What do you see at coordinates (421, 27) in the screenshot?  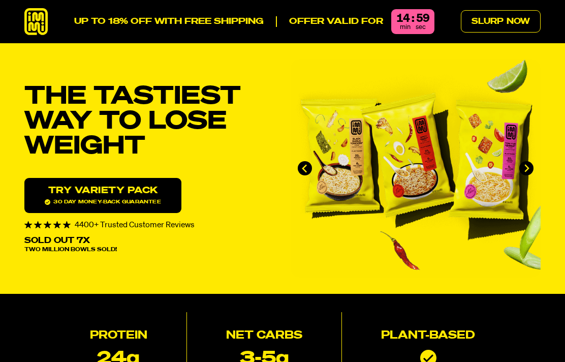 I see `span: sec` at bounding box center [421, 27].